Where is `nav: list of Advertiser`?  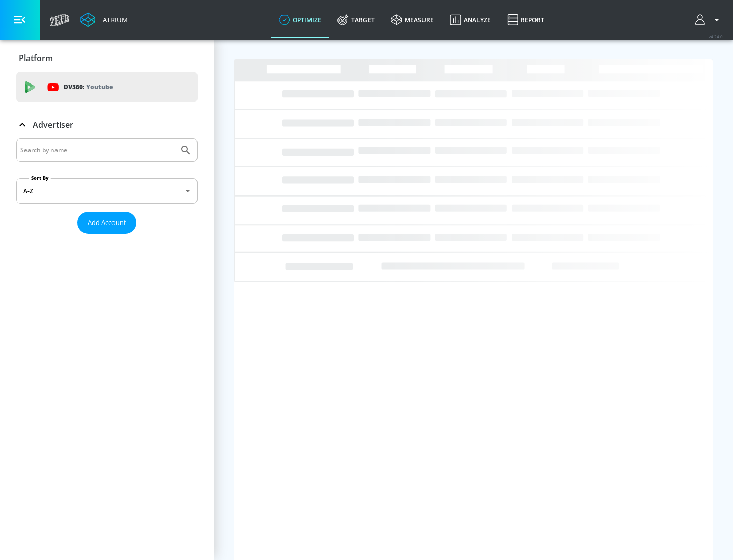
nav: list of Advertiser is located at coordinates (107, 238).